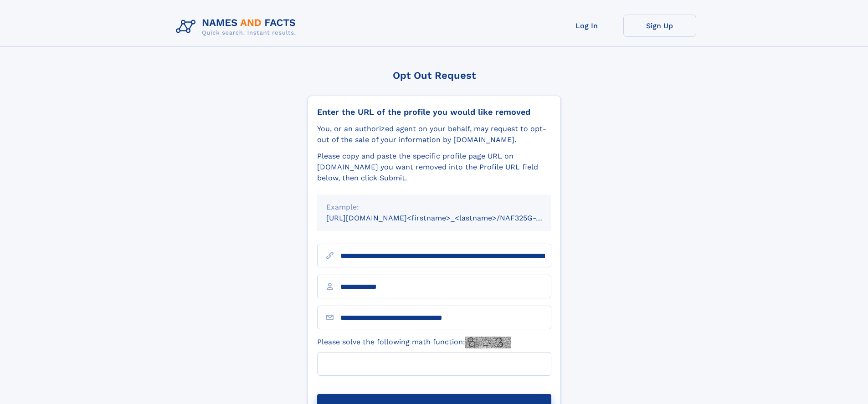 The width and height of the screenshot is (868, 404). I want to click on a: Sign Up, so click(659, 26).